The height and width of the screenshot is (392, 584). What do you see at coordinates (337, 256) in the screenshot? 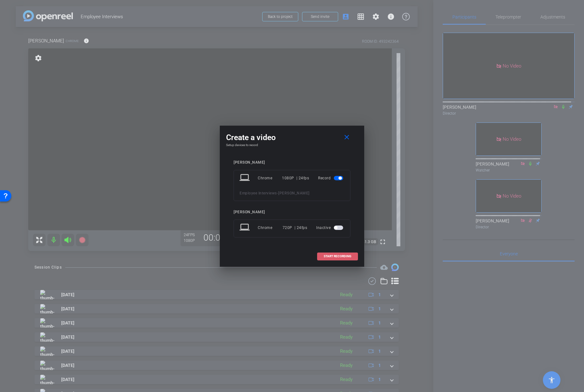
I see `span: START RECORDING` at bounding box center [337, 256].